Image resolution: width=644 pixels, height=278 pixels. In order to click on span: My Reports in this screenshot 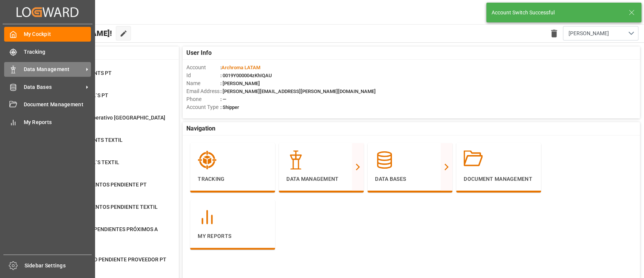, I will do `click(57, 122)`.